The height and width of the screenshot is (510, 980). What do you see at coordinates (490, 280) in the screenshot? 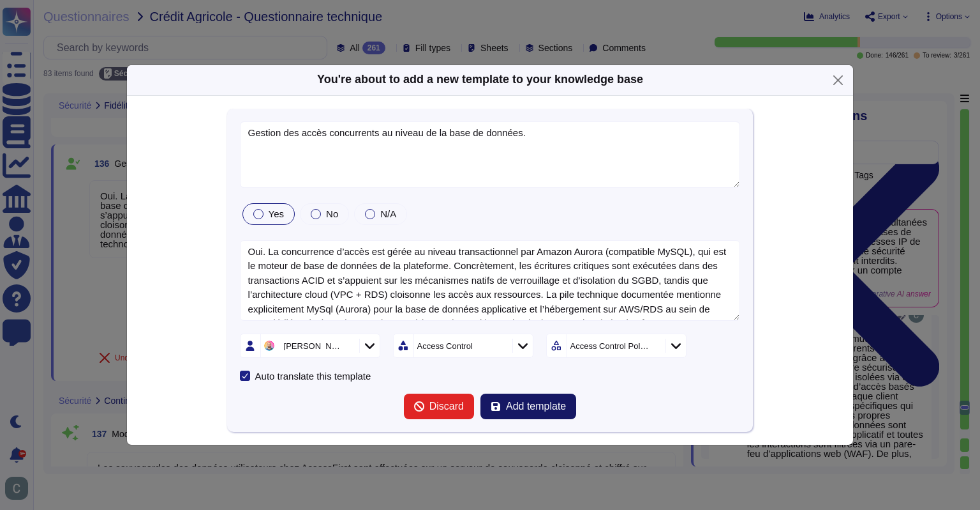
I see `textarea: Oui. La concurrence d’accès est gérée au niveau transactionnel par Amazon Aurora (compatible MySQ...` at bounding box center [490, 280].